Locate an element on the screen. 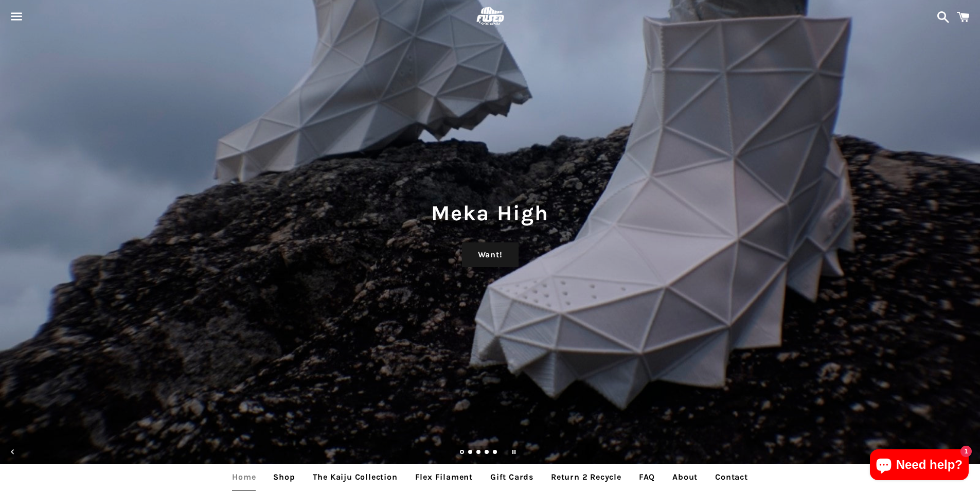 The height and width of the screenshot is (491, 980). a: FAQ is located at coordinates (646, 477).